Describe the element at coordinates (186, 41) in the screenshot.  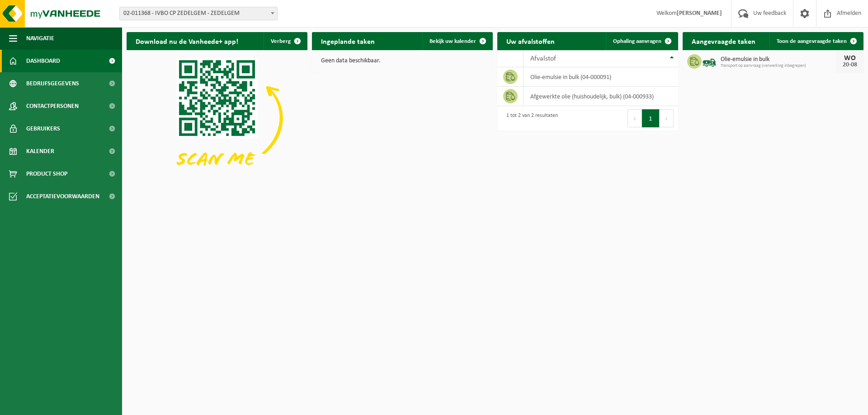
I see `h2: Download nu de Vanheede+ app!` at that location.